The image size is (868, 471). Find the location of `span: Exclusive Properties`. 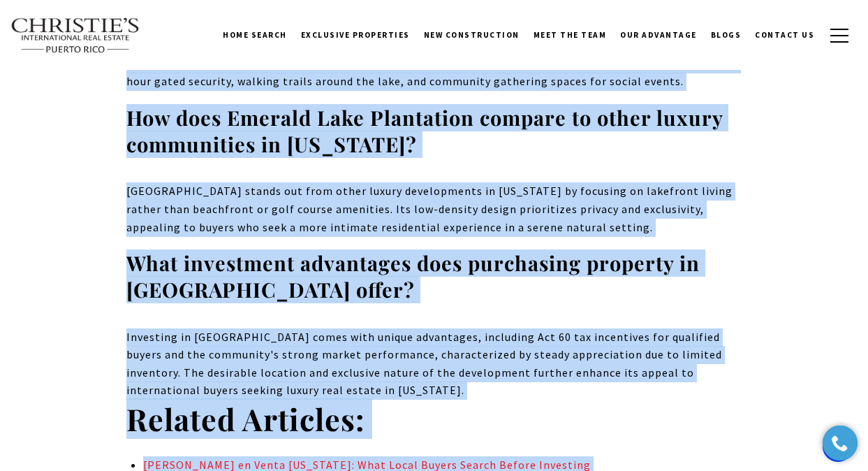

span: Exclusive Properties is located at coordinates (355, 35).